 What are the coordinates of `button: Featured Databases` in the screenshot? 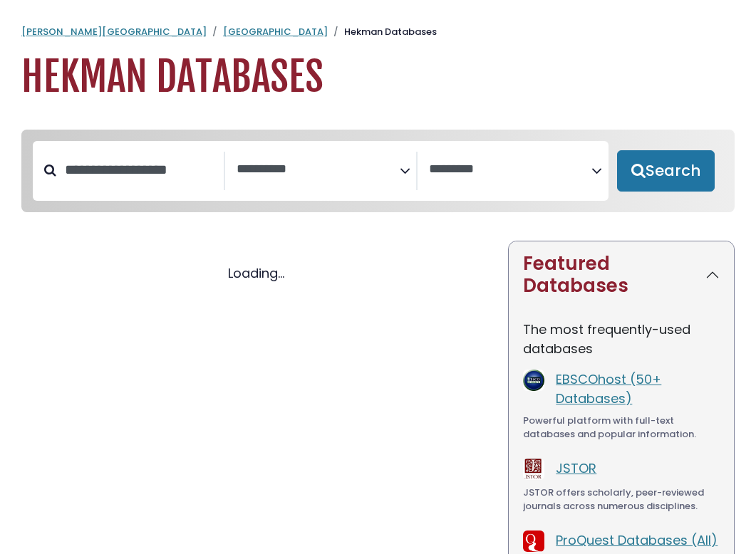 It's located at (621, 275).